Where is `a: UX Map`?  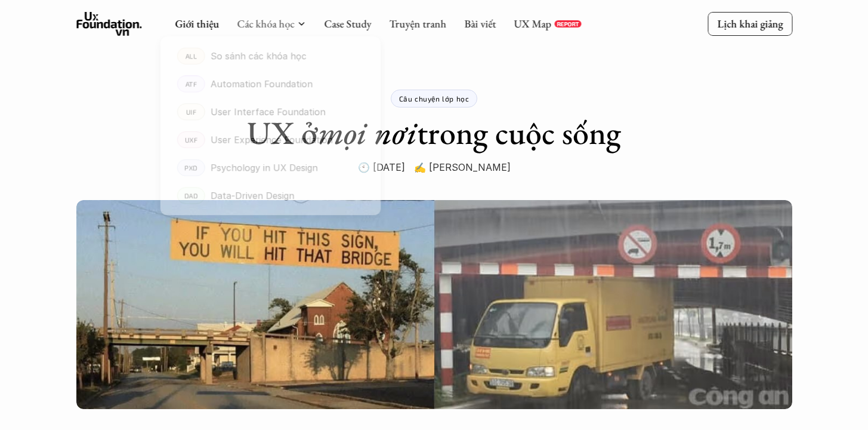 a: UX Map is located at coordinates (532, 23).